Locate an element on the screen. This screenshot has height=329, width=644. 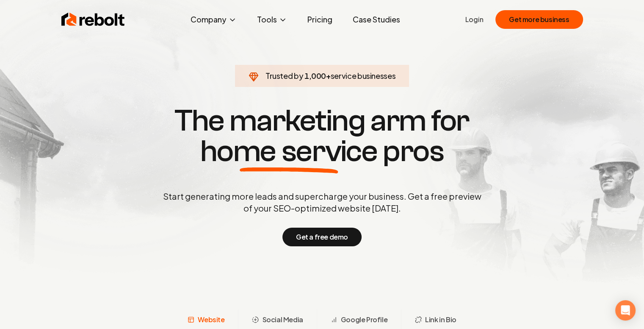
a: Case Studies is located at coordinates (376, 19).